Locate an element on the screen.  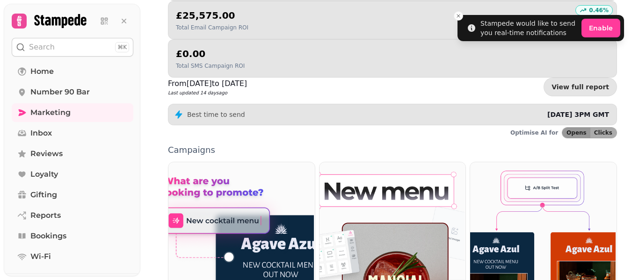
span: Reviews is located at coordinates (46, 154).